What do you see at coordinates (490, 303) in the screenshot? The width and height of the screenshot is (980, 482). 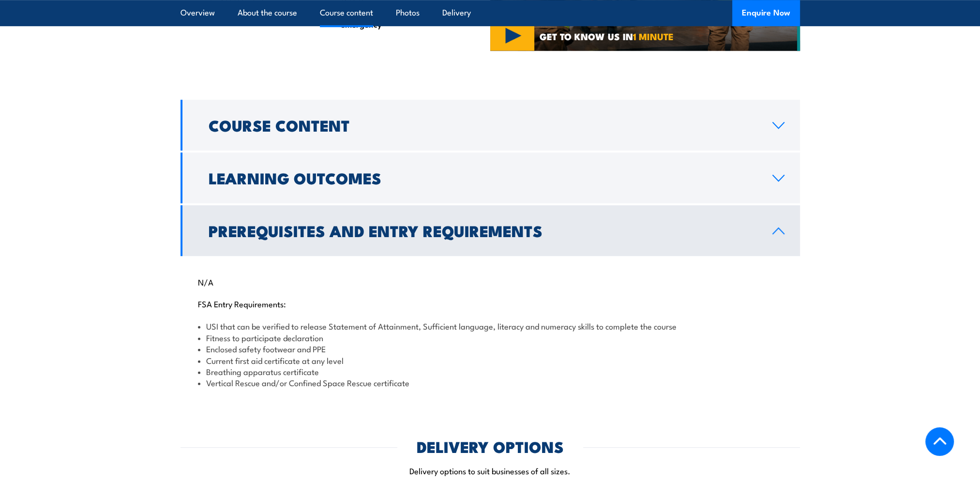 I see `p: FSA Entry Requirements:` at bounding box center [490, 303].